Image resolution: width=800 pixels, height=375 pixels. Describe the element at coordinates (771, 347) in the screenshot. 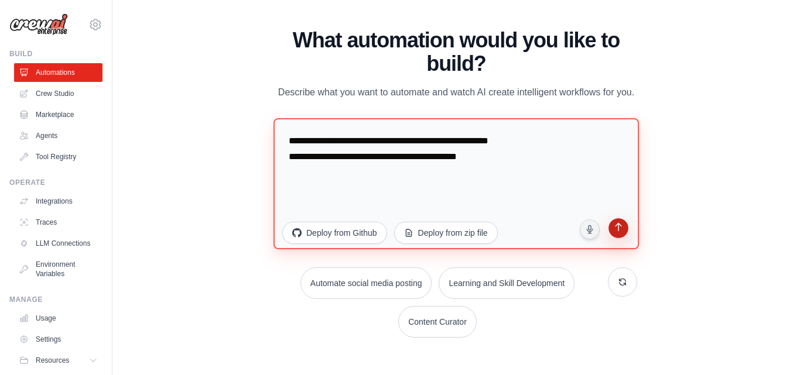

I see `div: أداة الدردشة` at that location.